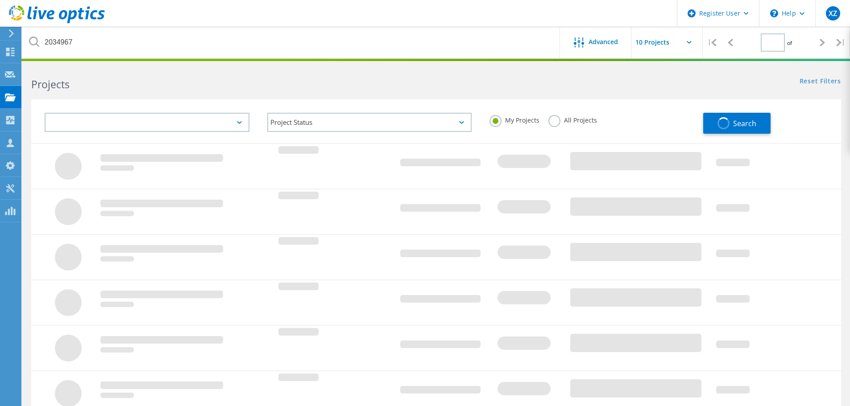 The width and height of the screenshot is (850, 406). I want to click on span: of, so click(789, 43).